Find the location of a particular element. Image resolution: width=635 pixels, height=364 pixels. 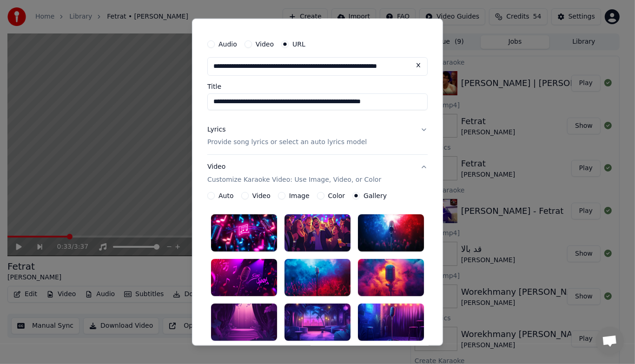

button: LyricsProvide song lyrics or select an auto lyrics model is located at coordinates (318, 136).